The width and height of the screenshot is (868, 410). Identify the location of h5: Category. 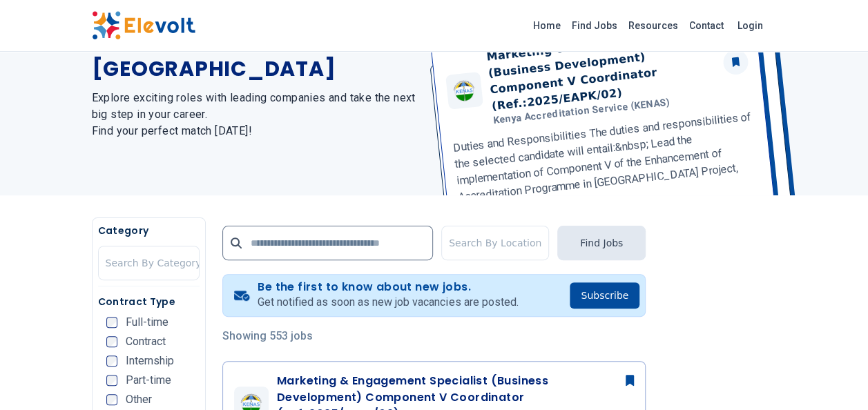
(148, 230).